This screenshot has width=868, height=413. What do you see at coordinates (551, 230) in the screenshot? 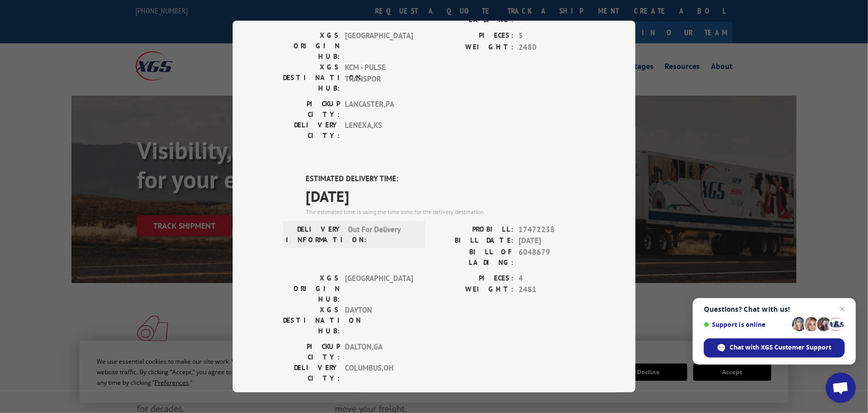
I see `span: 17472238` at bounding box center [551, 230].